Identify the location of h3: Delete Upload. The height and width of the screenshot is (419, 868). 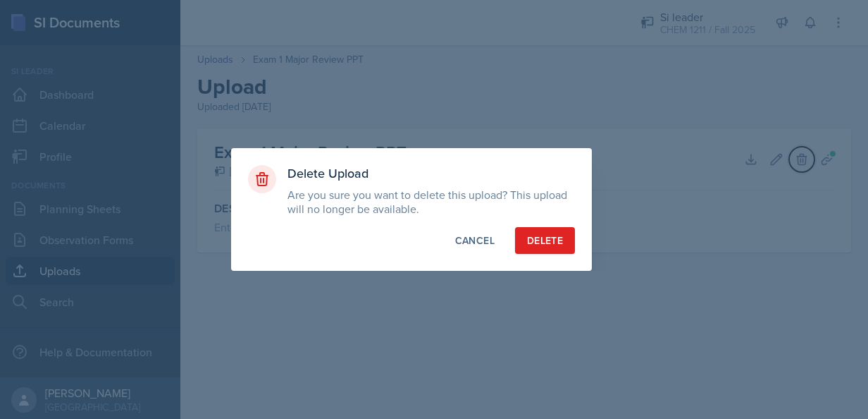
(431, 173).